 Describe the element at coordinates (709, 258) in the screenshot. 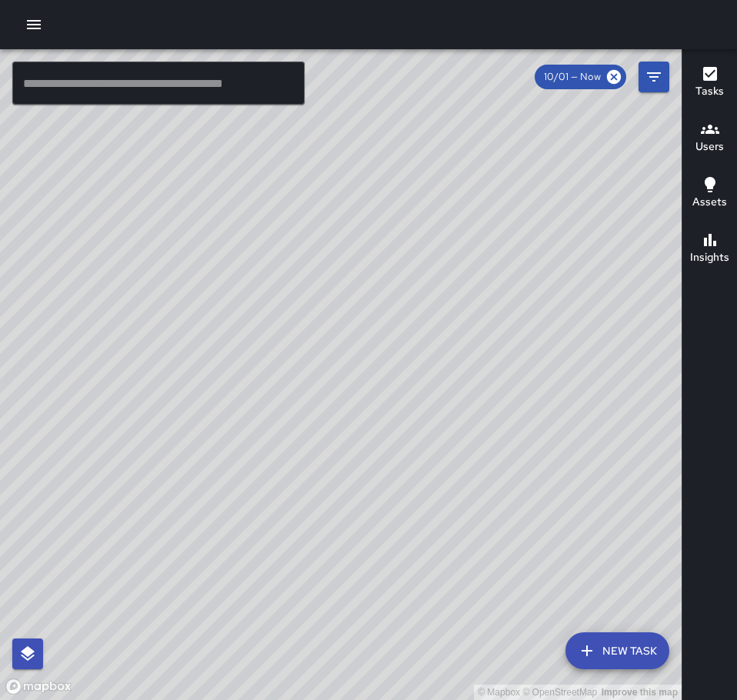

I see `h6: Insights` at that location.